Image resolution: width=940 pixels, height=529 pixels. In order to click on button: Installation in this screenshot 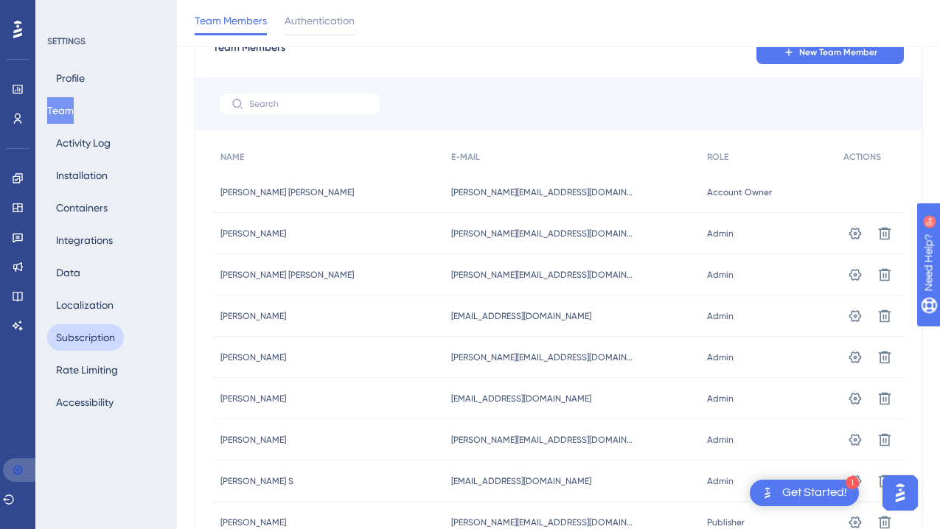, I will do `click(82, 175)`.